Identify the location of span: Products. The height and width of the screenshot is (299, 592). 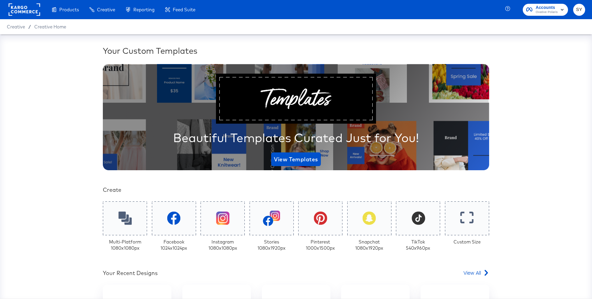
(69, 10).